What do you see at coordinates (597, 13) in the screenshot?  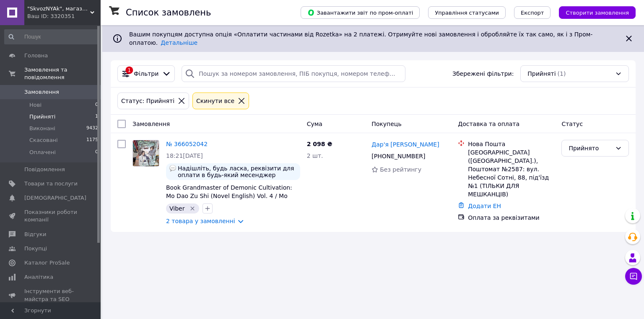 I see `button: Створити замовлення` at bounding box center [597, 13].